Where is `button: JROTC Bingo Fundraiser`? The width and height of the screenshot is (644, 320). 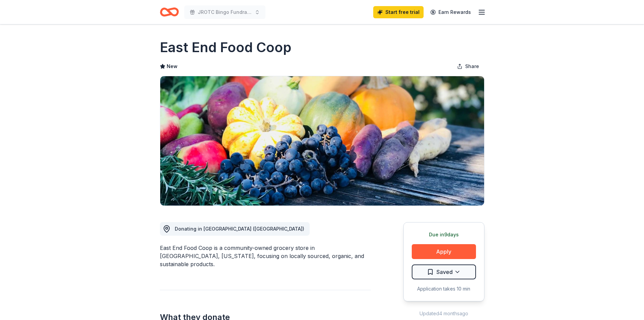 button: JROTC Bingo Fundraiser is located at coordinates (225, 12).